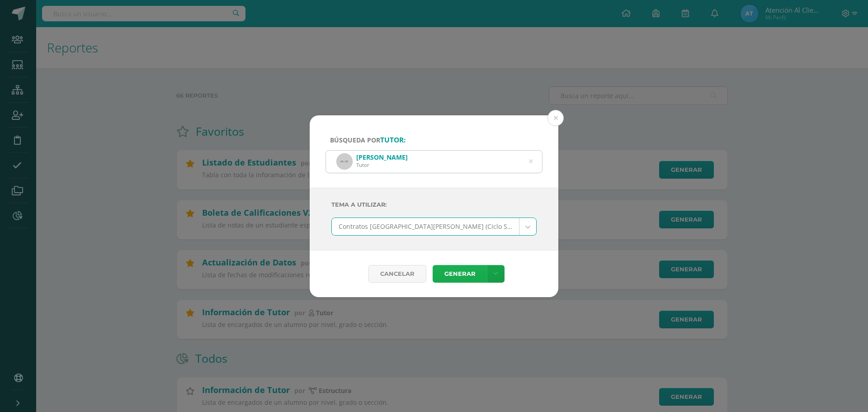  What do you see at coordinates (397, 273) in the screenshot?
I see `div: Cancelar` at bounding box center [397, 273].